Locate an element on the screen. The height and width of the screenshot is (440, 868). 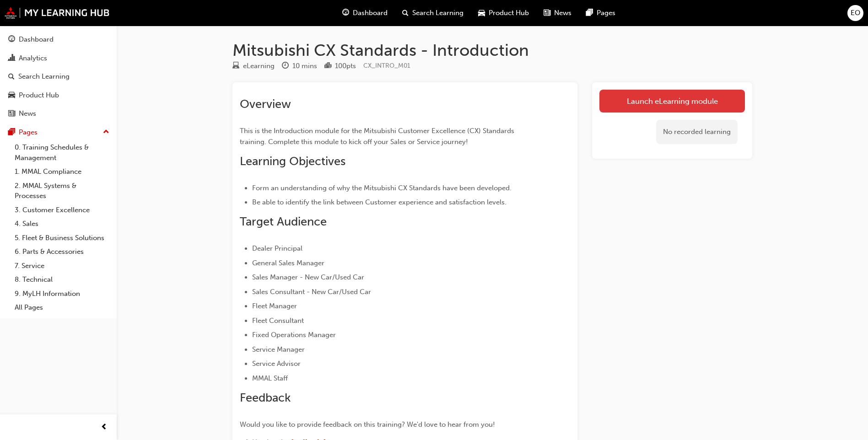
span: prev-icon is located at coordinates (104, 427).